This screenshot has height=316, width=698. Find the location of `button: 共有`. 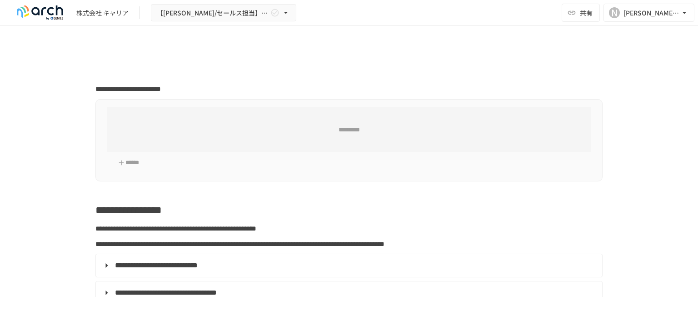

button: 共有 is located at coordinates (581, 13).